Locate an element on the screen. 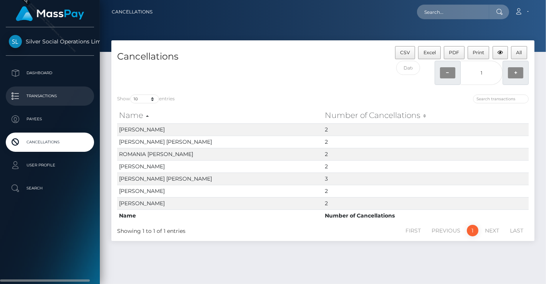 This screenshot has width=546, height=284. button: PDF is located at coordinates (454, 53).